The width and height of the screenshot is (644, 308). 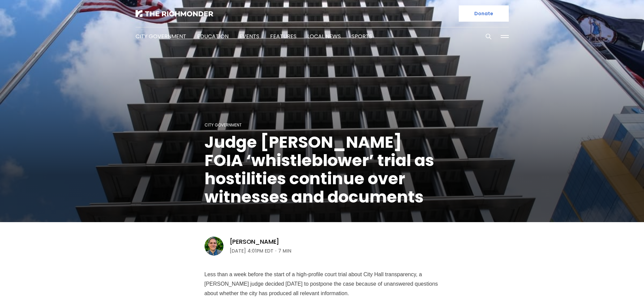 What do you see at coordinates (213, 36) in the screenshot?
I see `a: Education` at bounding box center [213, 36].